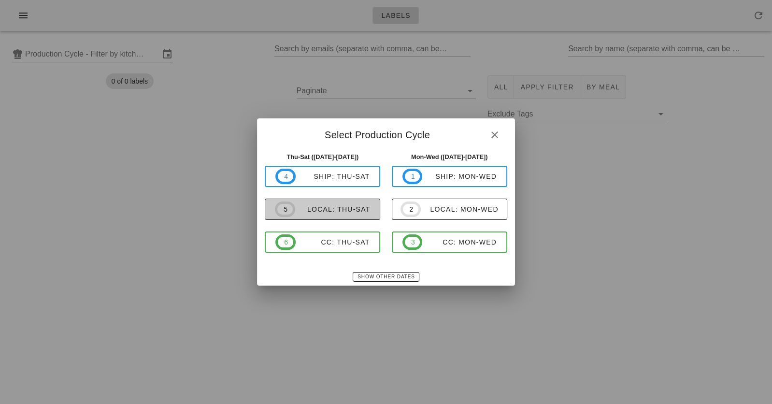  What do you see at coordinates (410, 209) in the screenshot?
I see `span: 2` at bounding box center [410, 209].